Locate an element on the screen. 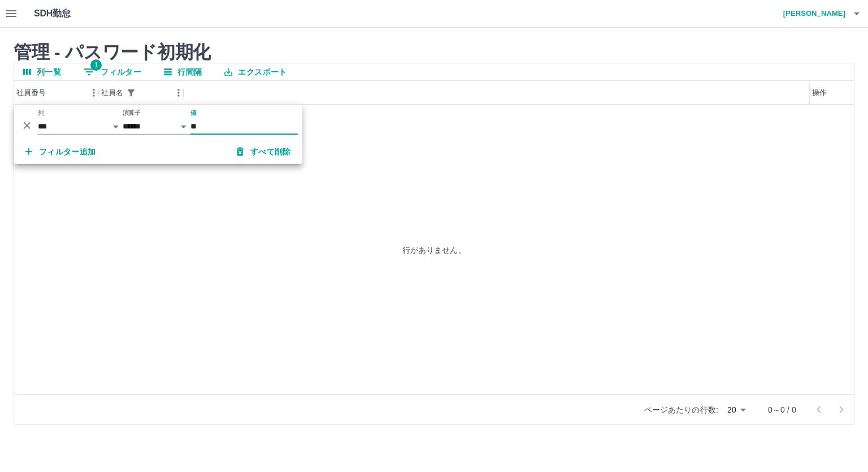  h2: 管理 - パスワード初期化 is located at coordinates (434, 52).